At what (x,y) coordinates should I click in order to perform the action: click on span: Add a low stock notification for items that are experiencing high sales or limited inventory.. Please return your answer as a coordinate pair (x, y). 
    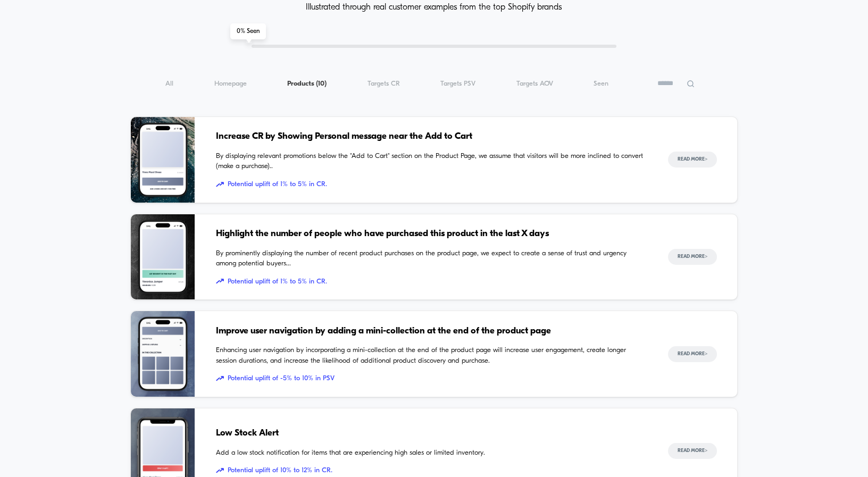
    Looking at the image, I should click on (432, 453).